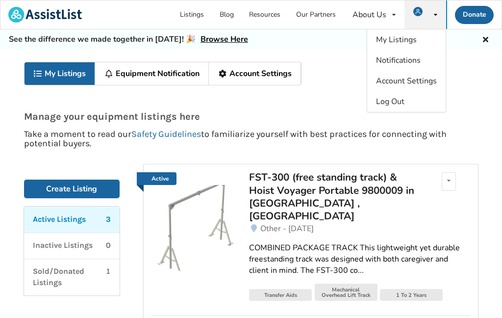 Image resolution: width=502 pixels, height=318 pixels. I want to click on span: Notifications, so click(398, 60).